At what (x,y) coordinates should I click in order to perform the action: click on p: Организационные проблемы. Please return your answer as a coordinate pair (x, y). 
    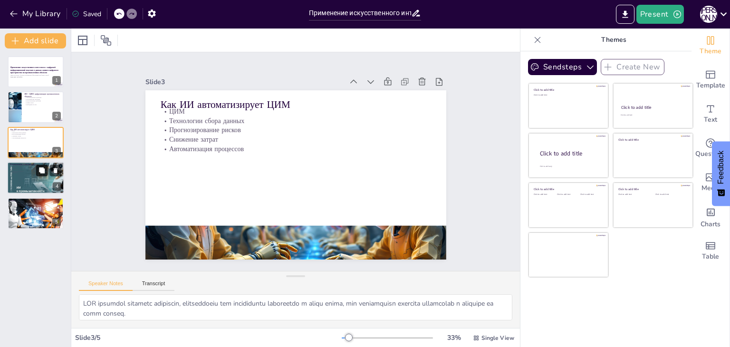
    Looking at the image, I should click on (42, 97).